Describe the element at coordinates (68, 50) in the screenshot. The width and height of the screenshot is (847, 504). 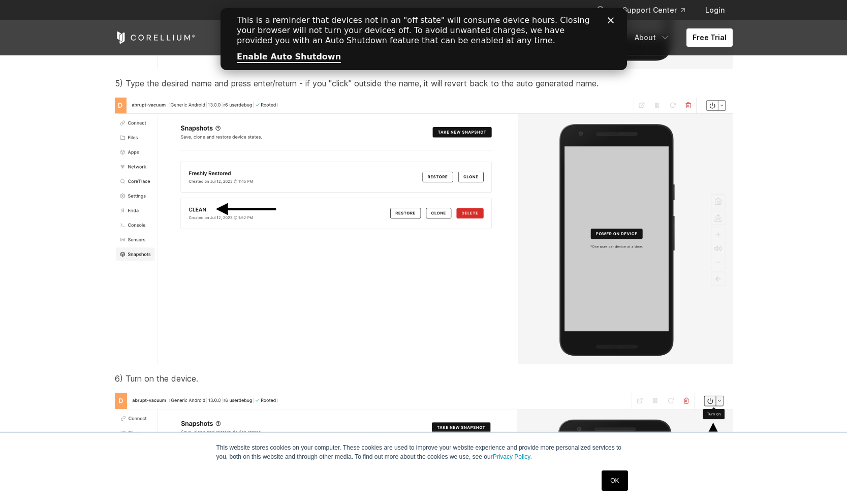
I see `a: Enable Auto Shutdown` at that location.